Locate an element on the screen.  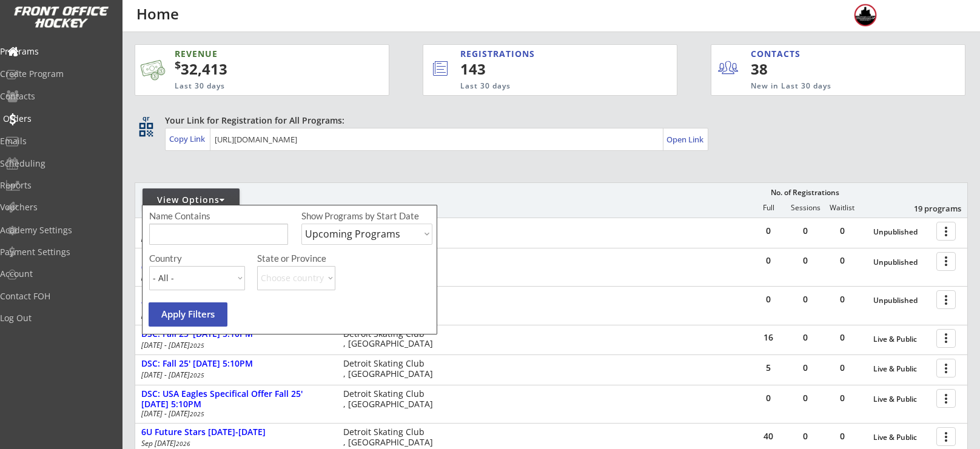
button: qr_code is located at coordinates (146, 130).